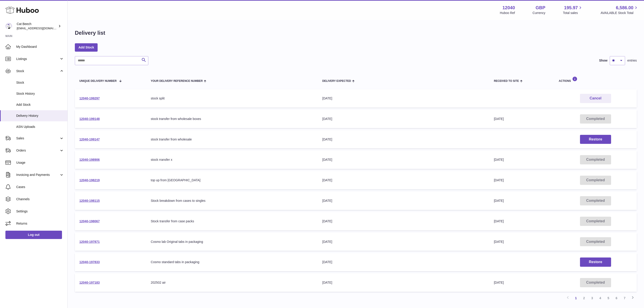  What do you see at coordinates (632, 60) in the screenshot?
I see `span: entries` at bounding box center [632, 60].